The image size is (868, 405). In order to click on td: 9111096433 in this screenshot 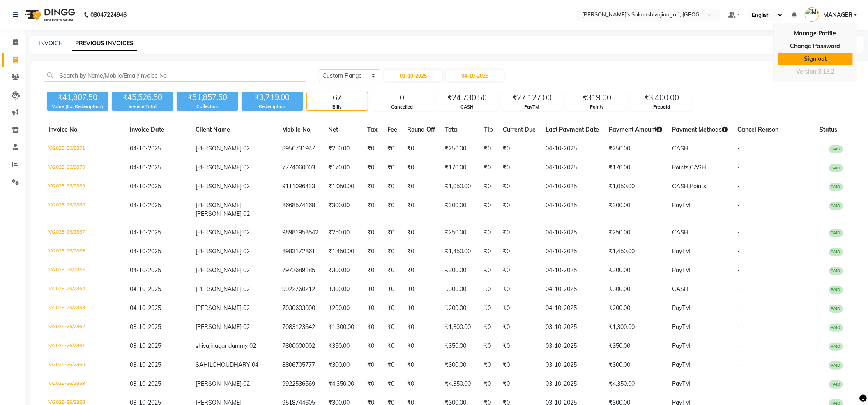, I will do `click(300, 187)`.